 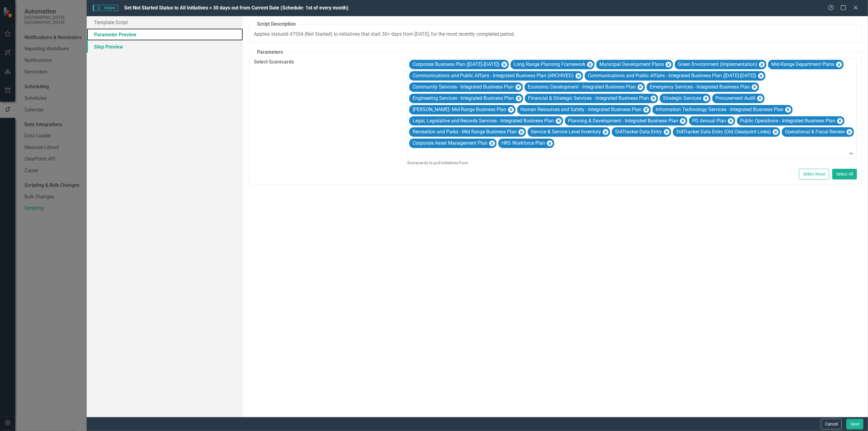 What do you see at coordinates (803, 64) in the screenshot?
I see `div: Mid-Range Department Plans` at bounding box center [803, 64].